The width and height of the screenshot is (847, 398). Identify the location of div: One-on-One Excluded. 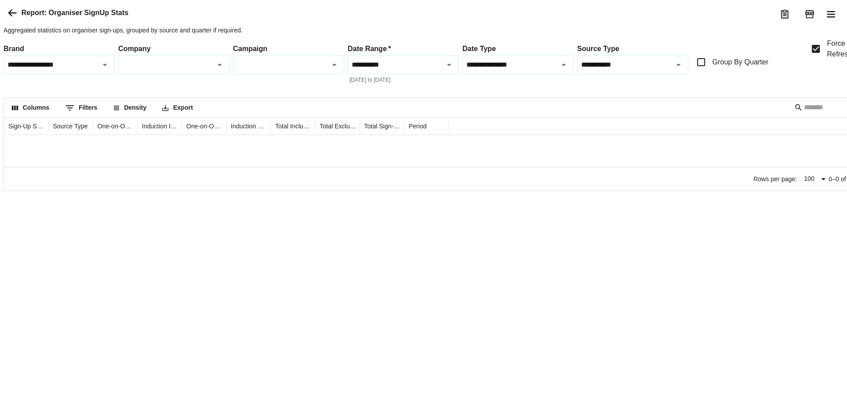
(205, 126).